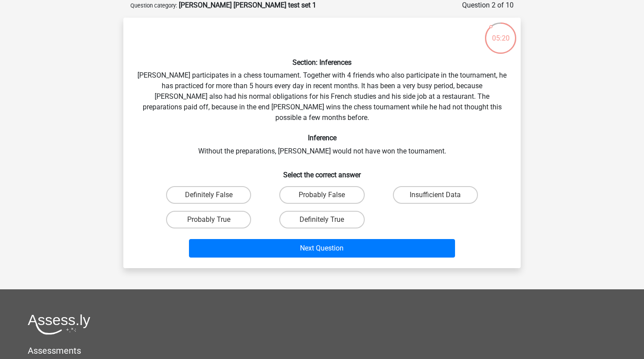  I want to click on label: Probably False, so click(322, 195).